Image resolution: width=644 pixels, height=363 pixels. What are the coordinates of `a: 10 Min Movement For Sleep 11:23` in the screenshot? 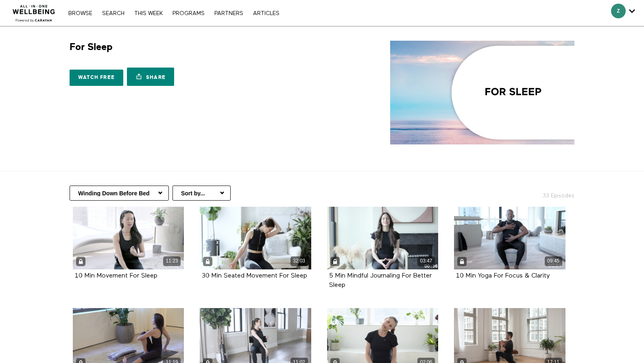 It's located at (129, 238).